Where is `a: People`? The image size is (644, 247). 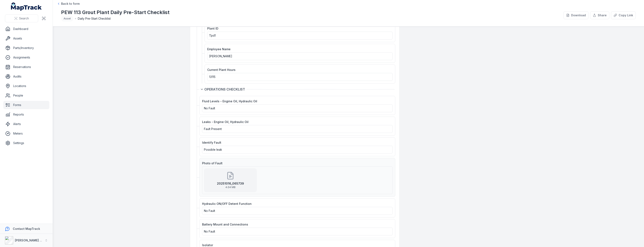
a: People is located at coordinates (26, 95).